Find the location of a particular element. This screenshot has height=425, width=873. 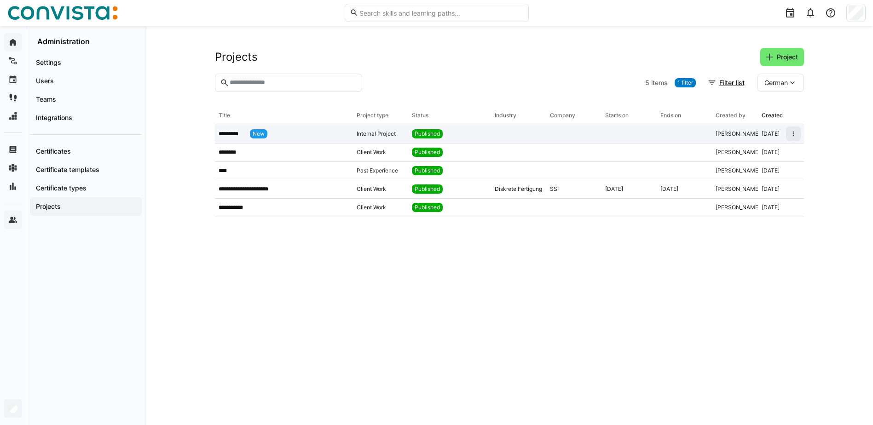

span: items is located at coordinates (660, 83).